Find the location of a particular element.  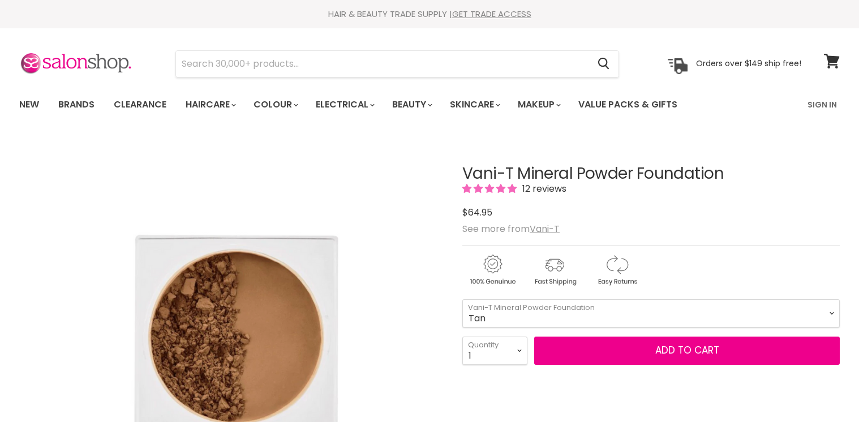

ul: Main menu is located at coordinates (377, 105).